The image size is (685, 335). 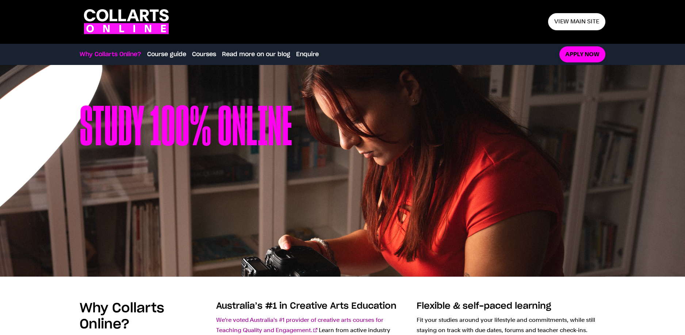 What do you see at coordinates (307, 54) in the screenshot?
I see `a: Enquire` at bounding box center [307, 54].